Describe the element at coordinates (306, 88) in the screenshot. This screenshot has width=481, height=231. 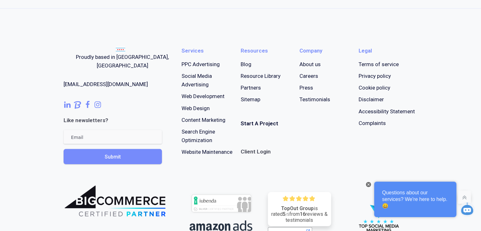
I see `a: Press` at that location.